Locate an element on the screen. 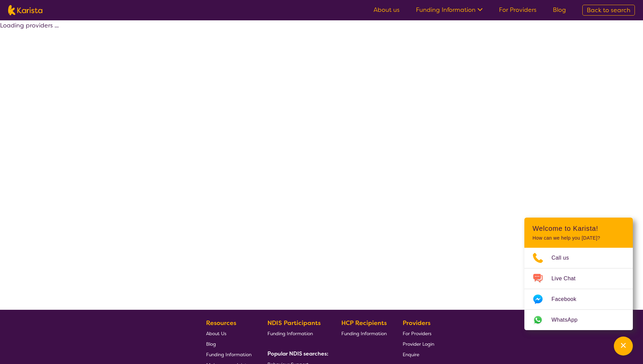  span: Facebook is located at coordinates (568, 299).